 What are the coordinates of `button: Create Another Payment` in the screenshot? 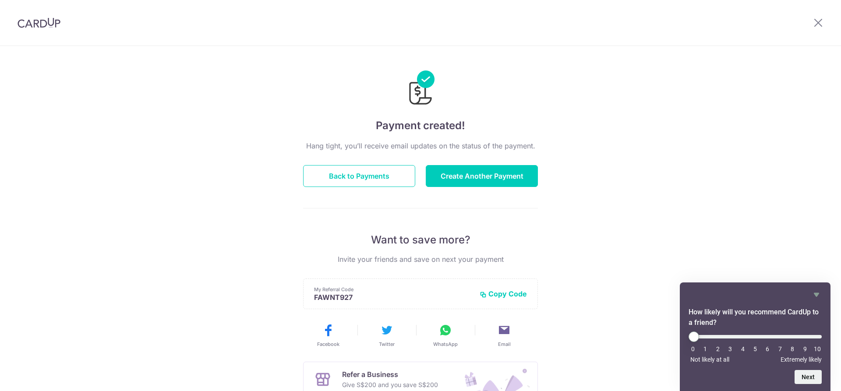 It's located at (482, 176).